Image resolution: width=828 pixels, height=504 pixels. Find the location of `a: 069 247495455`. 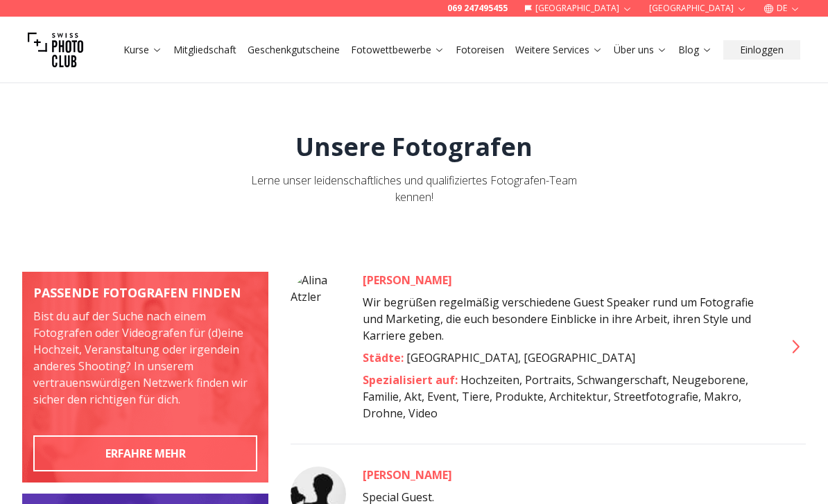

a: 069 247495455 is located at coordinates (477, 8).